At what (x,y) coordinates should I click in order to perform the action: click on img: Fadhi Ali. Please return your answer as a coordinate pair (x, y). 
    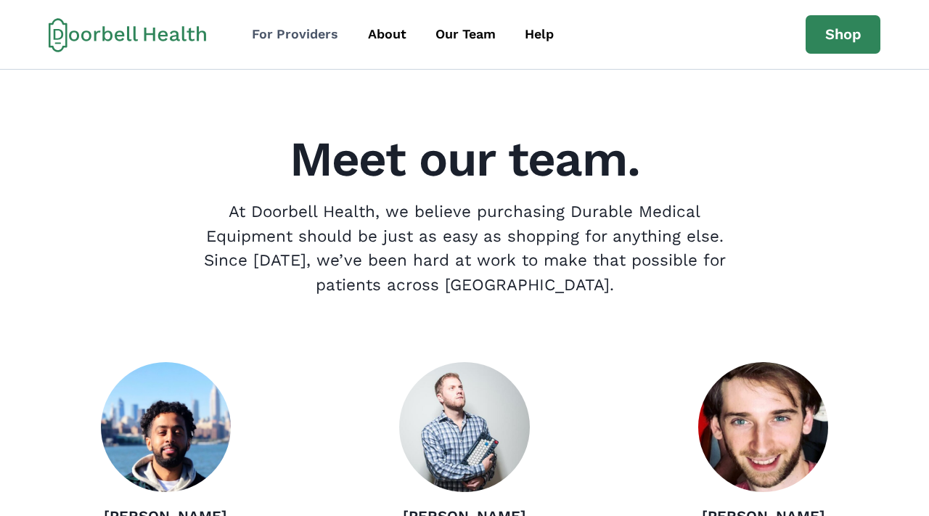
    Looking at the image, I should click on (166, 427).